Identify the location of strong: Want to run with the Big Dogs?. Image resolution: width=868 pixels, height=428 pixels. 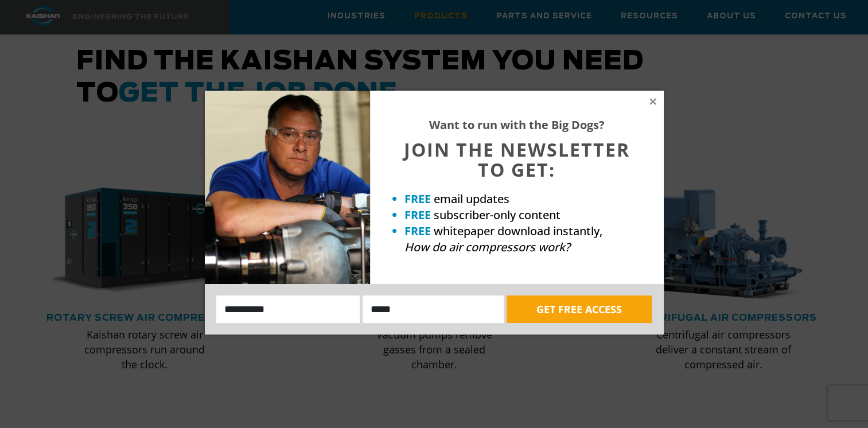
(517, 124).